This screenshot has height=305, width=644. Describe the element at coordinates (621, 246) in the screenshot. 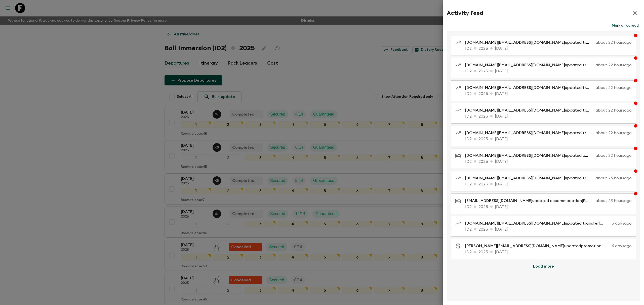

I see `p: 6 days ago` at that location.